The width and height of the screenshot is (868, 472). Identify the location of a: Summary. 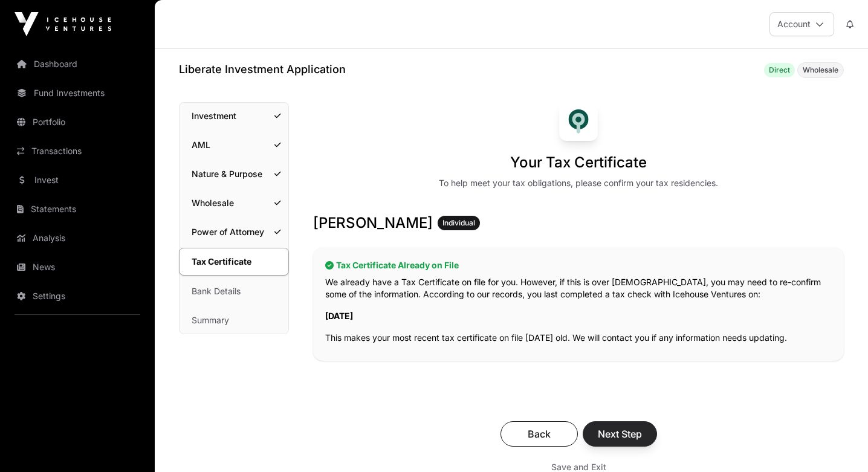
(234, 320).